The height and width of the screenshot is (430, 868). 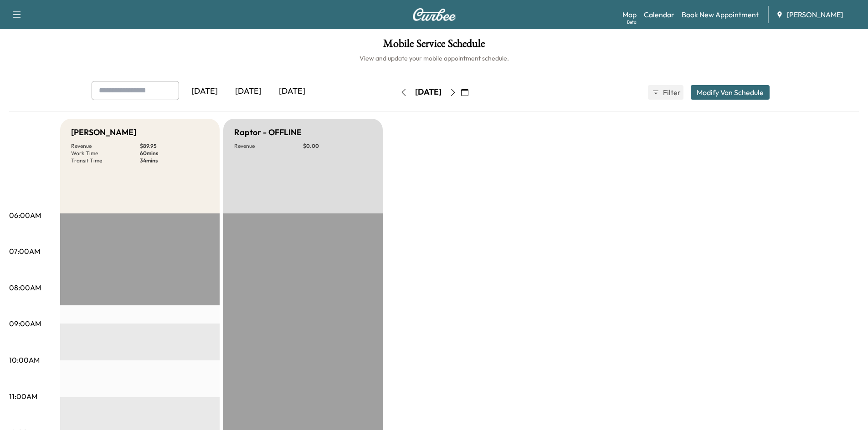 What do you see at coordinates (434, 59) in the screenshot?
I see `h6: View and update your mobile appointment schedule.` at bounding box center [434, 59].